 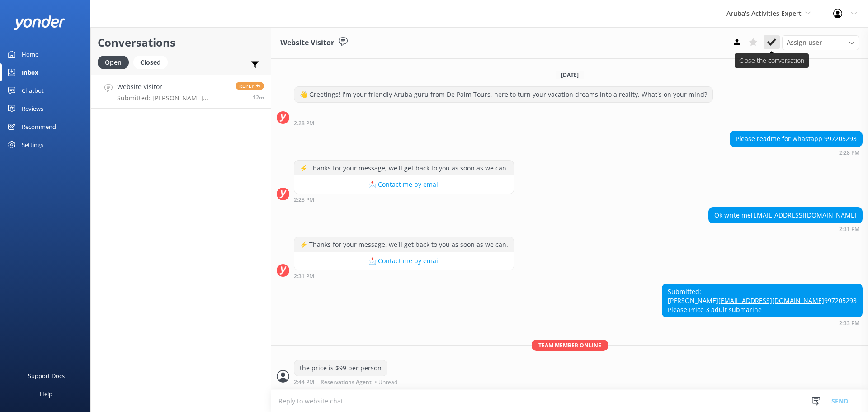 I want to click on strong: 2:33 PM, so click(x=849, y=324).